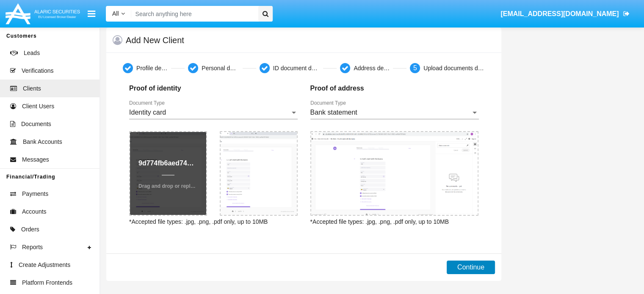  What do you see at coordinates (42, 142) in the screenshot?
I see `span: Bank Accounts` at bounding box center [42, 142].